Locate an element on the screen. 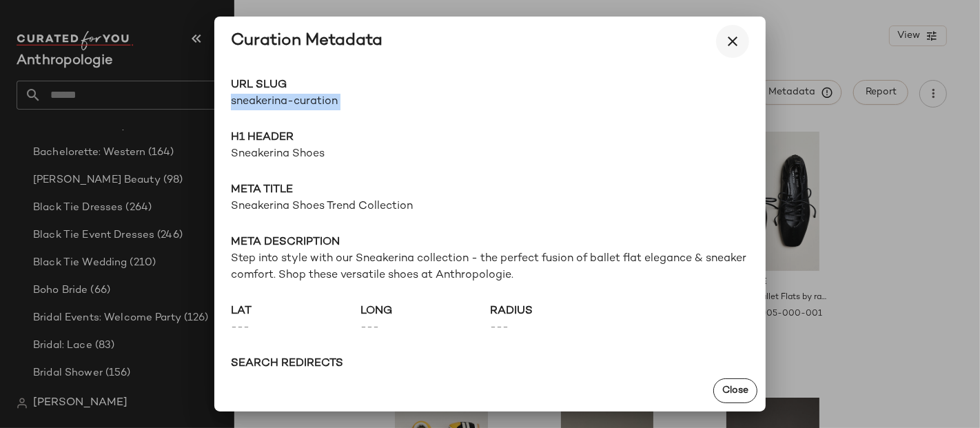 The height and width of the screenshot is (428, 980). span: sneakerina-curation is located at coordinates (361, 102).